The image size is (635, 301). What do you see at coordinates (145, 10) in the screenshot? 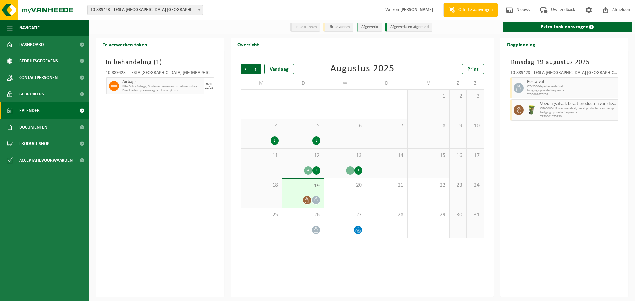
I see `span: 10-889423 - TESLA BELGIUM BRUGGE - BRUGGE` at bounding box center [145, 10].